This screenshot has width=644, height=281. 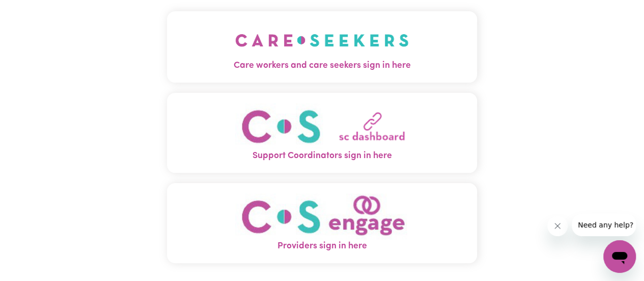 What do you see at coordinates (322, 47) in the screenshot?
I see `button: Care workers and care seekers sign in here` at bounding box center [322, 47].